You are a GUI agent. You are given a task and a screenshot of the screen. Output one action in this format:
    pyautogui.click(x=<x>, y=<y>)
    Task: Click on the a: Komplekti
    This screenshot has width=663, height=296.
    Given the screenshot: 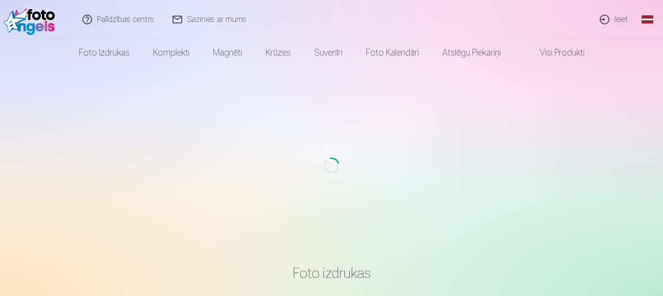 What is the action you would take?
    pyautogui.click(x=171, y=53)
    